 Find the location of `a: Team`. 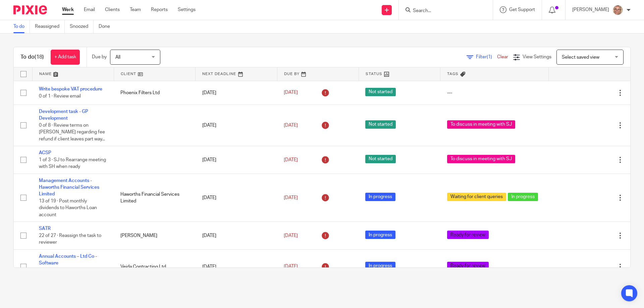

a: Team is located at coordinates (135, 10).